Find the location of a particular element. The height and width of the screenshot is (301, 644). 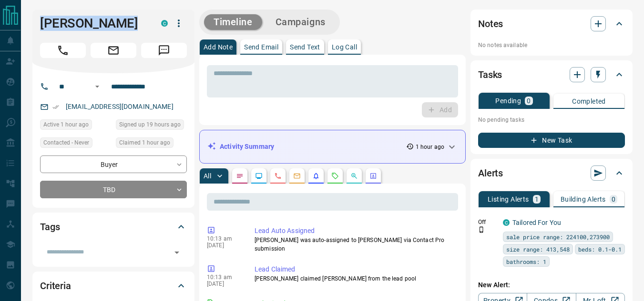

span: Contacted - Never is located at coordinates (66, 143).